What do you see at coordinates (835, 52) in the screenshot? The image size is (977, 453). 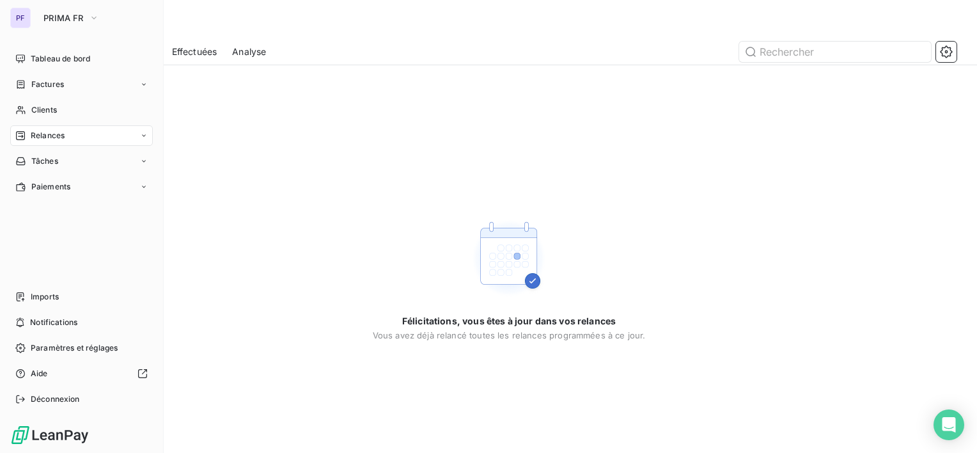 I see `input: Rechercher` at bounding box center [835, 52].